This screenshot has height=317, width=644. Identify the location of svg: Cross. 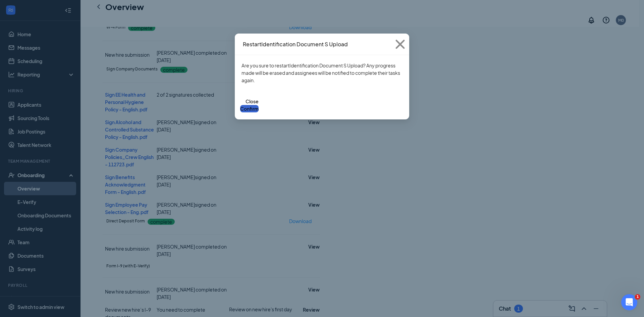
(400, 44).